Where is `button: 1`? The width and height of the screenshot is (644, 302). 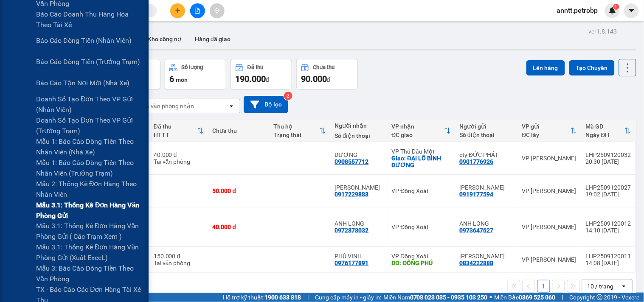
button: 1 is located at coordinates (544, 286).